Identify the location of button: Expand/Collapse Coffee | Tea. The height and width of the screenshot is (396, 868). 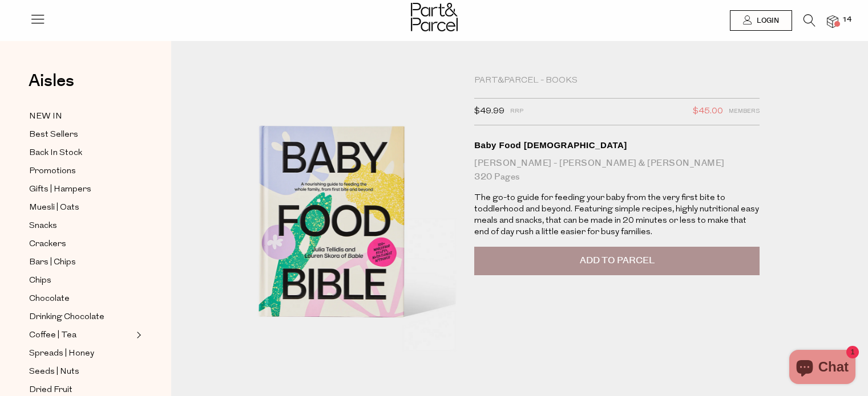
(138, 335).